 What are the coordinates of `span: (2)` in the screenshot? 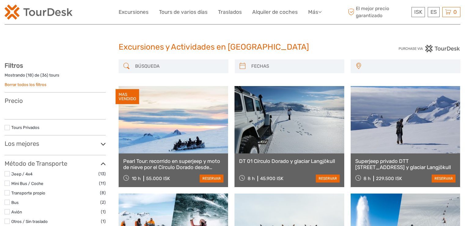 It's located at (103, 202).